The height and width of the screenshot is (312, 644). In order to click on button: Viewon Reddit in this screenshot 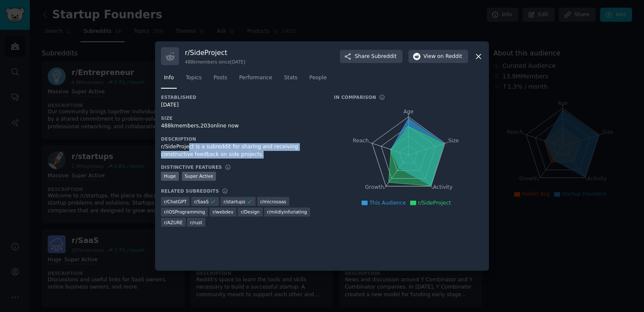, I will do `click(439, 57)`.